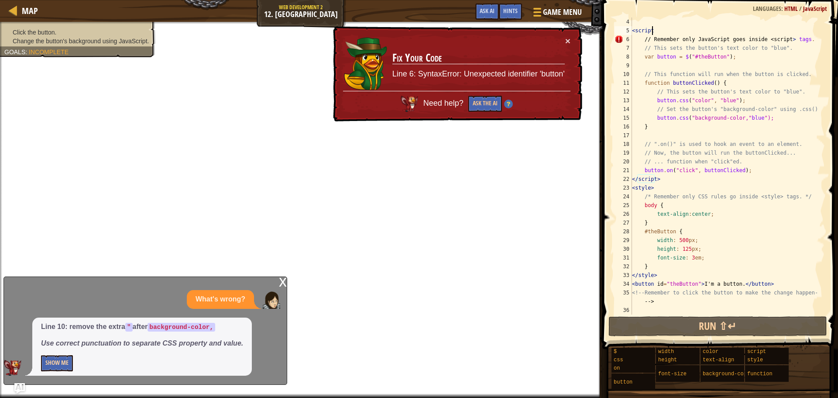 The height and width of the screenshot is (398, 838). What do you see at coordinates (624, 92) in the screenshot?
I see `div: 12` at bounding box center [624, 92].